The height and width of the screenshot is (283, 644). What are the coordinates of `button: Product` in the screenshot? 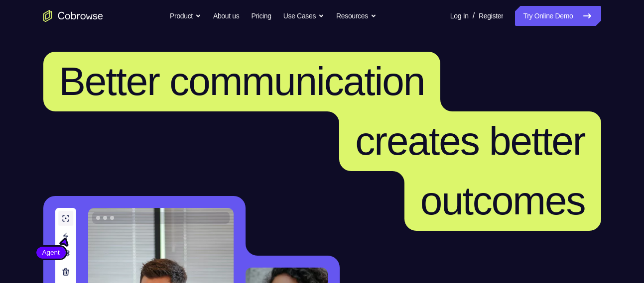 It's located at (185, 16).